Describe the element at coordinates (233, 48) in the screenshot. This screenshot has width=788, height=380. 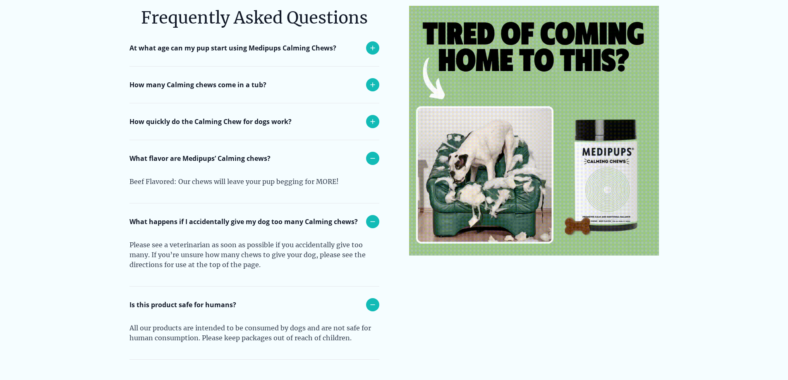
I see `p: At what age can my pup start using Medipups Calming Chews?` at that location.